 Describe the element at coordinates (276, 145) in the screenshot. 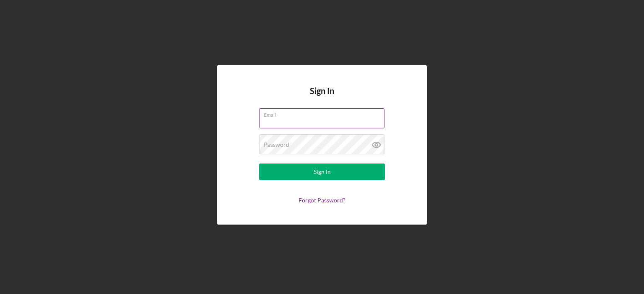

I see `label: Password` at that location.